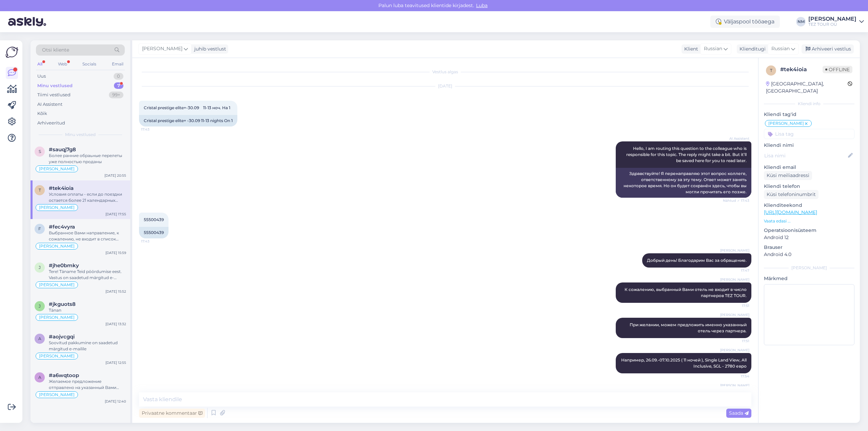  Describe the element at coordinates (117, 64) in the screenshot. I see `div: Email` at that location.